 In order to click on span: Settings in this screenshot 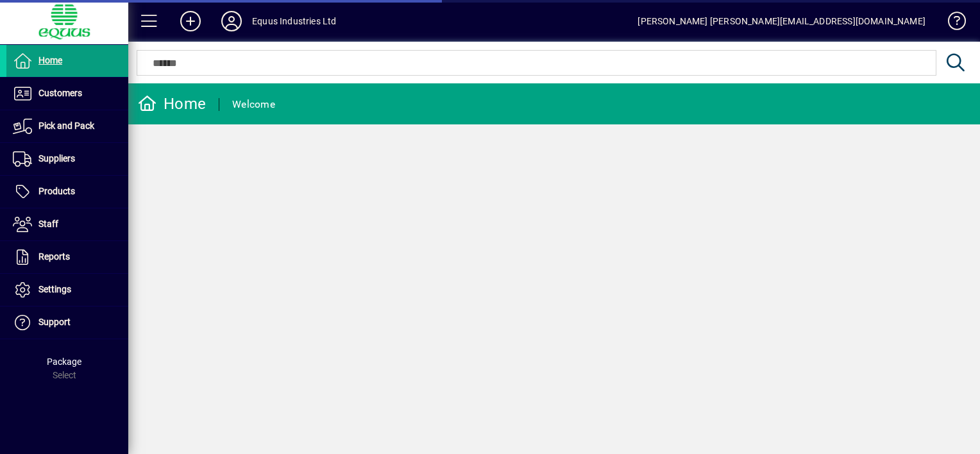, I will do `click(55, 289)`.